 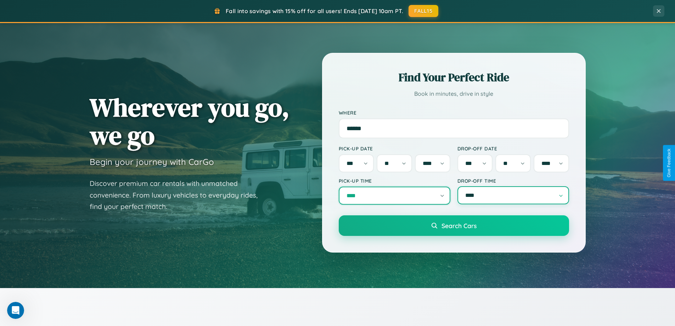 What do you see at coordinates (454, 225) in the screenshot?
I see `button: Search Cars` at bounding box center [454, 225].